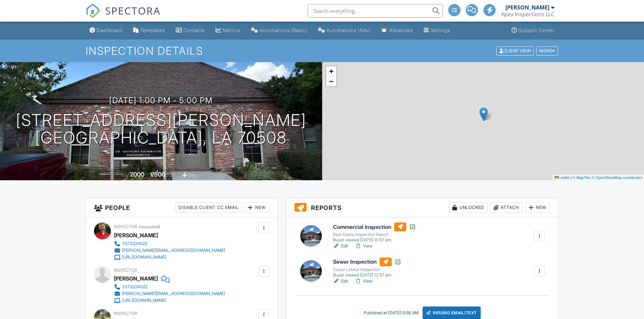 This screenshot has height=319, width=644. What do you see at coordinates (374, 227) in the screenshot?
I see `h6: Commercial Inspection` at bounding box center [374, 227].